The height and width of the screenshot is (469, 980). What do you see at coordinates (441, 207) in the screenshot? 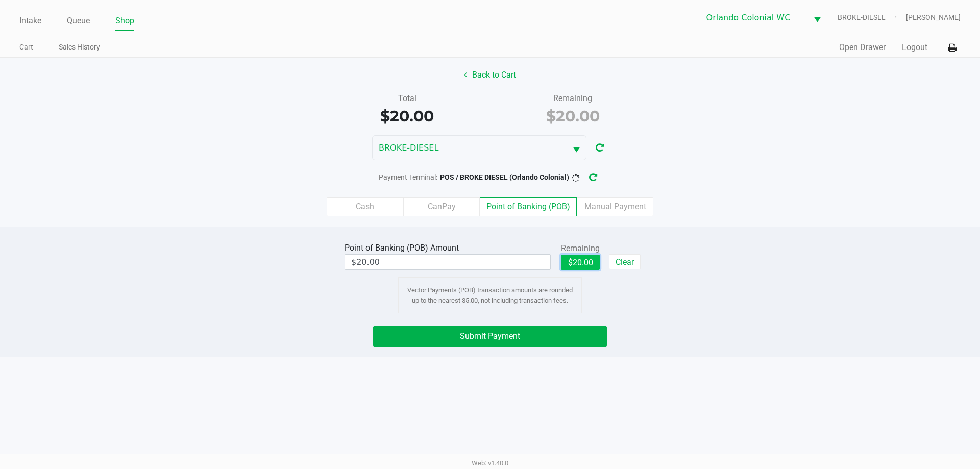
I see `label: CanPay` at bounding box center [441, 207].